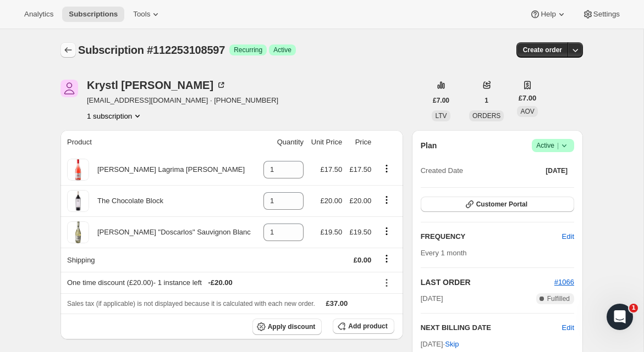 Image resolution: width=644 pixels, height=352 pixels. Describe the element at coordinates (39, 14) in the screenshot. I see `button: Analytics` at that location.